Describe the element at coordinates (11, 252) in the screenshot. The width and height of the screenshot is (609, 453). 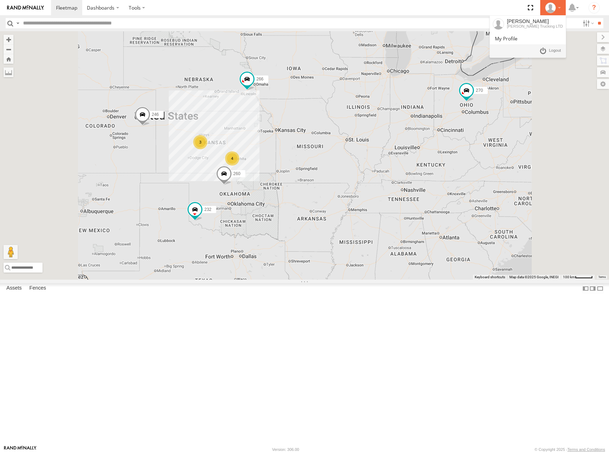
I see `button: Drag Pegman onto the map to open Street View` at that location.